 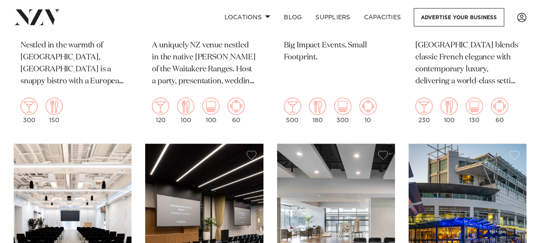 What do you see at coordinates (382, 17) in the screenshot?
I see `a: Capacities` at bounding box center [382, 17].